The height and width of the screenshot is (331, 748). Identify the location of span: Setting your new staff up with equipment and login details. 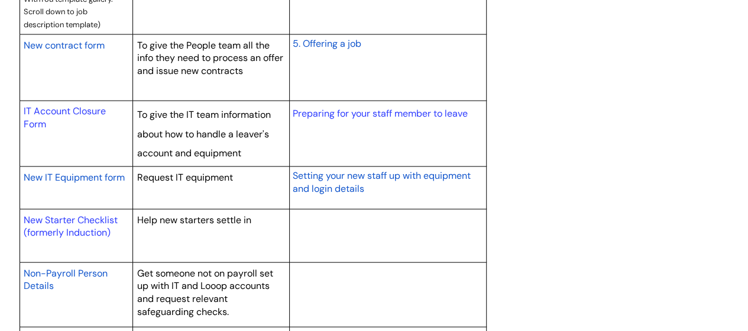
(381, 182).